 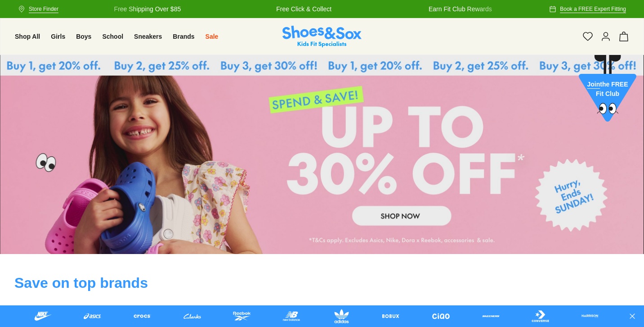 What do you see at coordinates (84, 37) in the screenshot?
I see `a: Boys` at bounding box center [84, 37].